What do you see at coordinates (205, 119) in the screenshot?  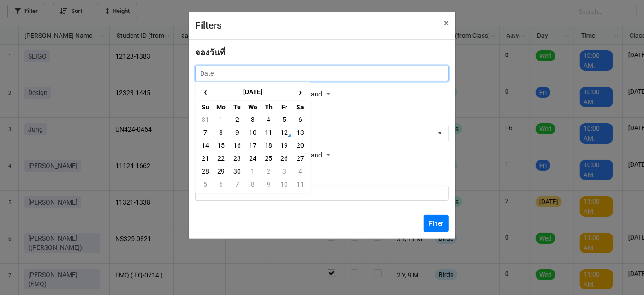 I see `td: 31` at bounding box center [205, 119].